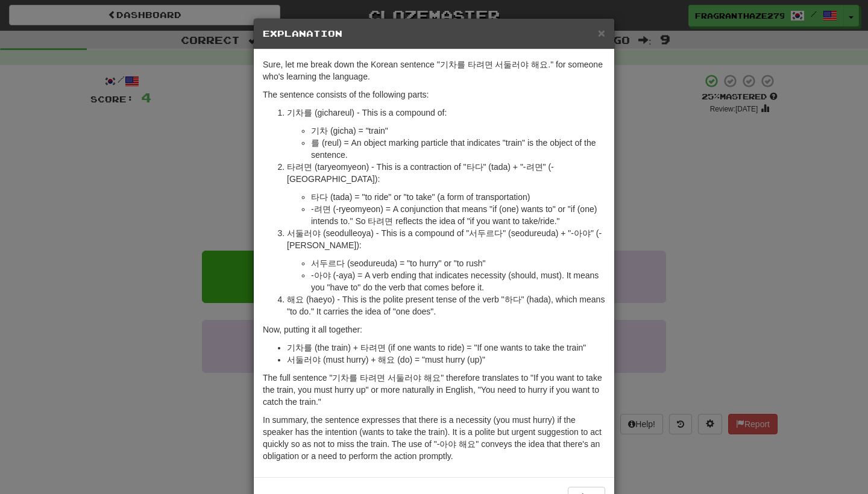  I want to click on li: -려면 (-ryeomyeon) = A conjunction that means "if (one) wants to" or "if (one) intends to." So 타려면 ..., so click(458, 215).